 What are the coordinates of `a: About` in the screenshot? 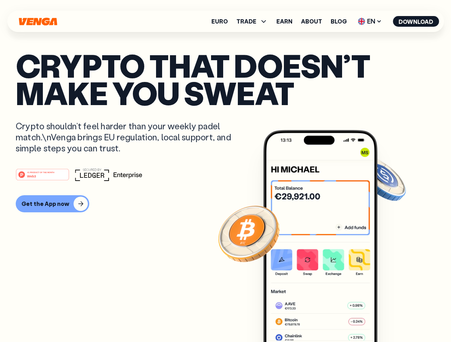 It's located at (311, 21).